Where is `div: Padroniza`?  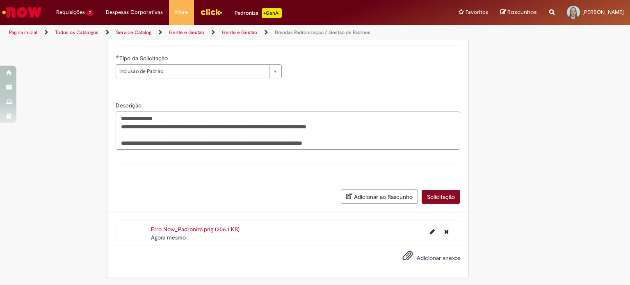
div: Padroniza is located at coordinates (258, 13).